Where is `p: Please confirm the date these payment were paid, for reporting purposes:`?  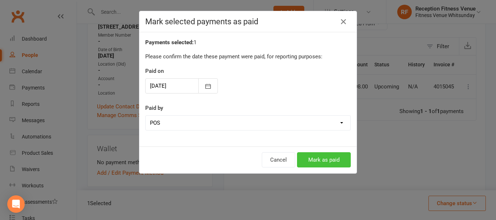
p: Please confirm the date these payment were paid, for reporting purposes: is located at coordinates (248, 57).